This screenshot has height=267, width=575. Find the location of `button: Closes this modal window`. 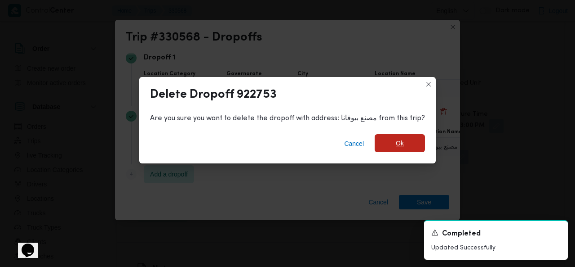

button: Closes this modal window is located at coordinates (429, 84).